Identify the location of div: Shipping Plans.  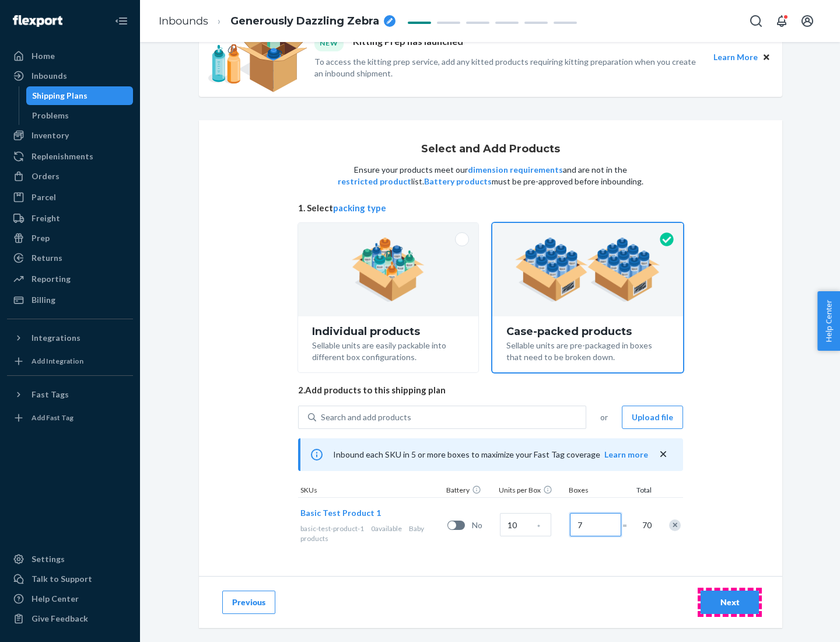
(59, 95).